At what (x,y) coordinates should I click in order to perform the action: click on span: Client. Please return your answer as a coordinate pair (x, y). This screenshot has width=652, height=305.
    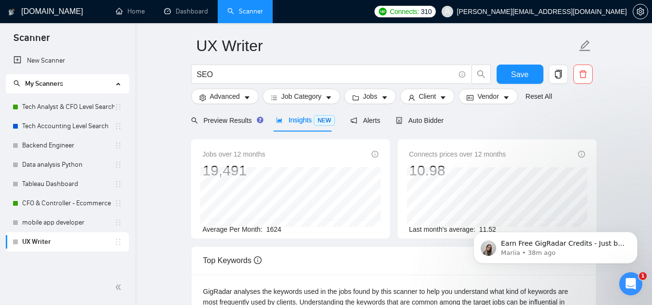
    Looking at the image, I should click on (427, 96).